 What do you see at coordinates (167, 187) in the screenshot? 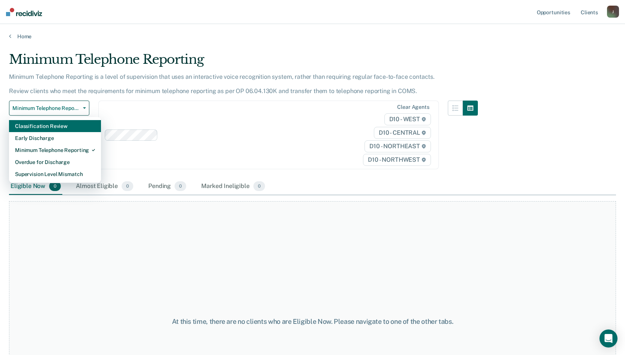
I see `div: Pending0` at bounding box center [167, 187].